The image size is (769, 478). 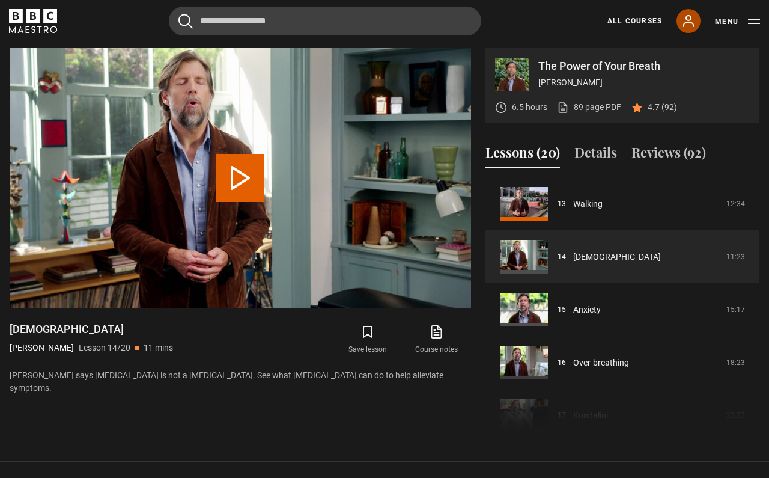 I want to click on button: Reviews (92), so click(x=669, y=155).